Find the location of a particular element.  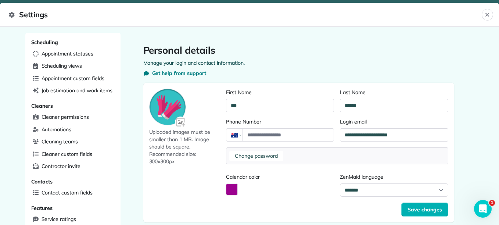

span: Automations is located at coordinates (57, 129).